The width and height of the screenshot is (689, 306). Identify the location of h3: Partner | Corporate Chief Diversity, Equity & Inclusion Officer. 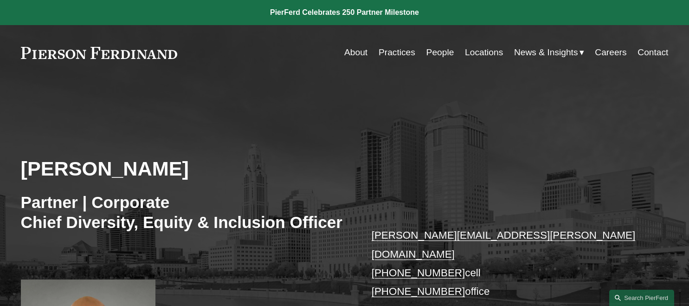
(183, 212).